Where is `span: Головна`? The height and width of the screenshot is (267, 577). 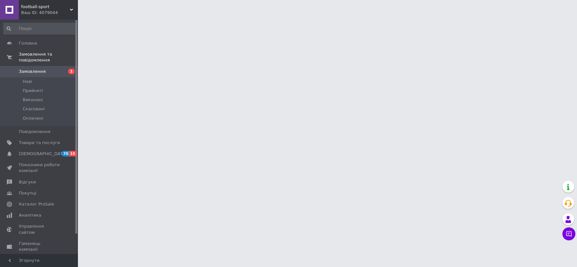 span: Головна is located at coordinates (28, 43).